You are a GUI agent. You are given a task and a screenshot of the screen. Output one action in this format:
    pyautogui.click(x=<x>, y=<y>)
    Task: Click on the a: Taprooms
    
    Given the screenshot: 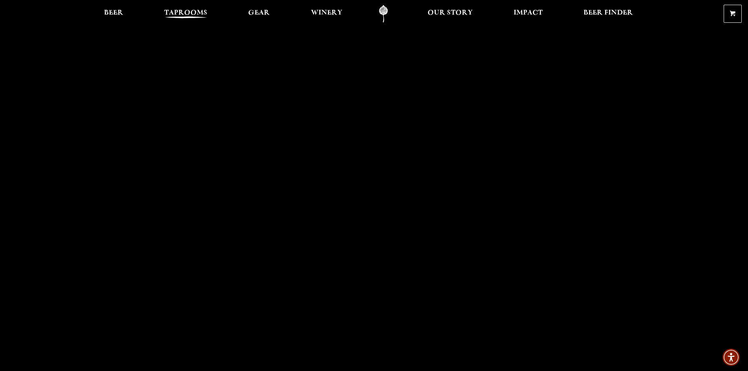 What is the action you would take?
    pyautogui.click(x=186, y=14)
    